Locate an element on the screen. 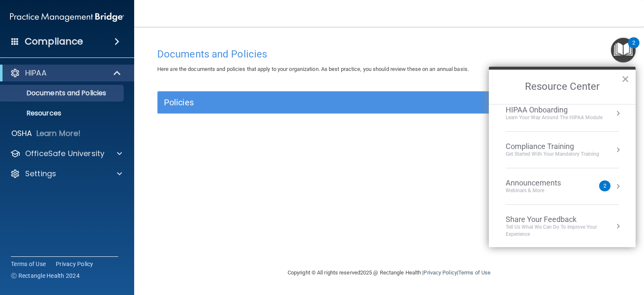 This screenshot has height=295, width=644. button: Open Resource Center, 2 new notifications is located at coordinates (623, 50).